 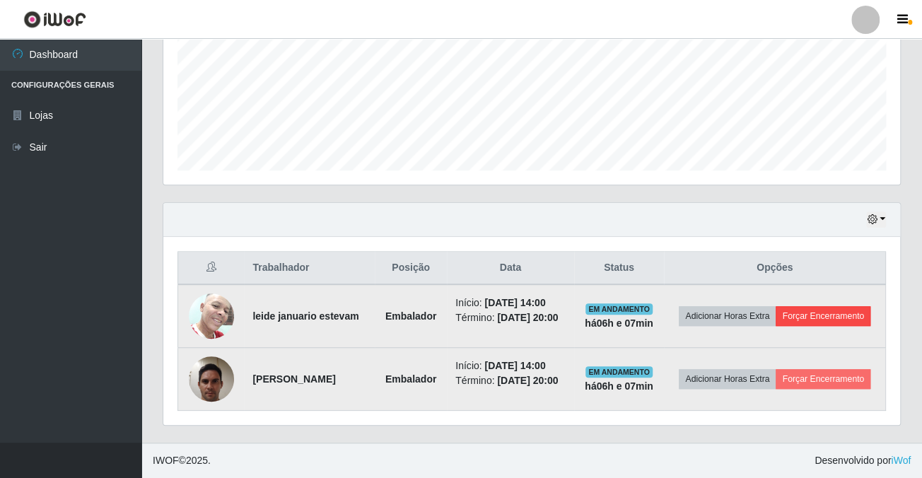 I want to click on span: IWOF, so click(x=165, y=460).